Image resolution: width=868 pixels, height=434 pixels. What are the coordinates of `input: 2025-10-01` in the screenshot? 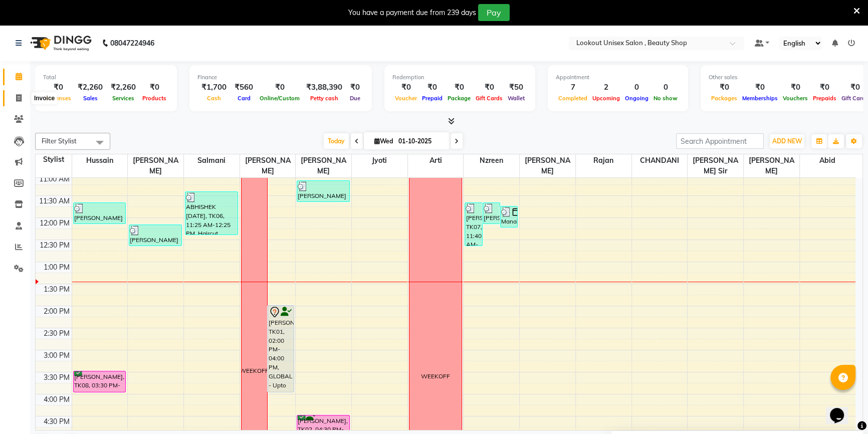 It's located at (420, 141).